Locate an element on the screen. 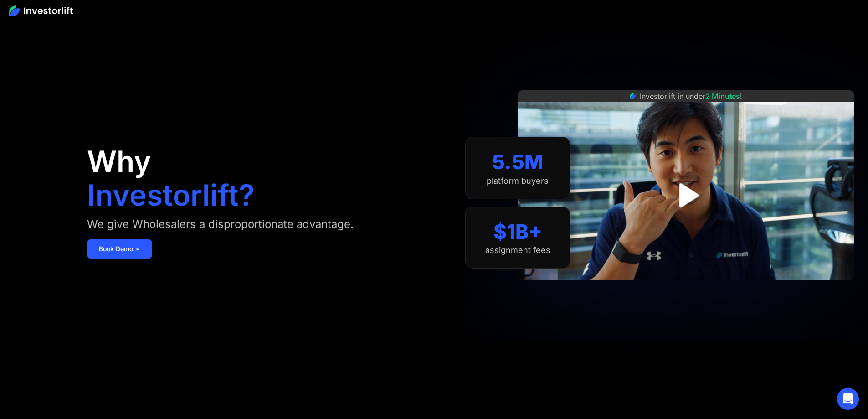 The width and height of the screenshot is (868, 419). a: open lightbox is located at coordinates (686, 195).